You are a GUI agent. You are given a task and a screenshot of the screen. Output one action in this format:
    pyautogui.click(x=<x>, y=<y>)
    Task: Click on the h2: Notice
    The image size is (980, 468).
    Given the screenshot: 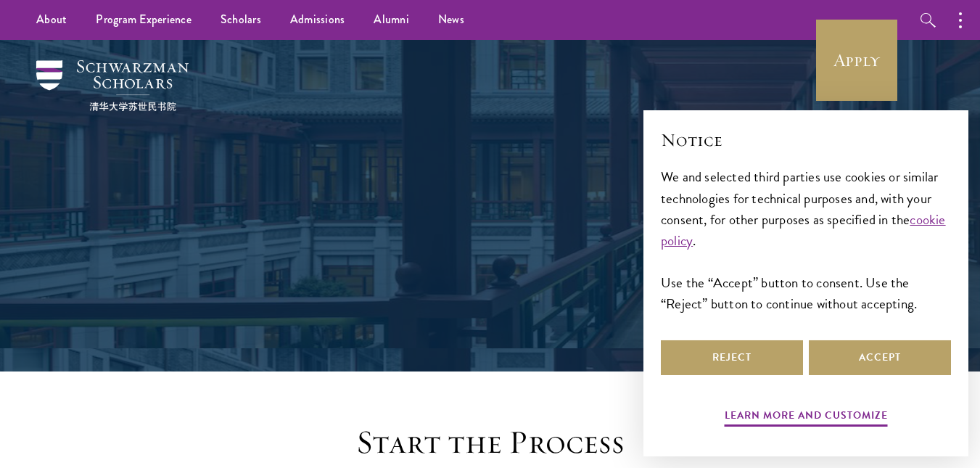 What is the action you would take?
    pyautogui.click(x=806, y=140)
    